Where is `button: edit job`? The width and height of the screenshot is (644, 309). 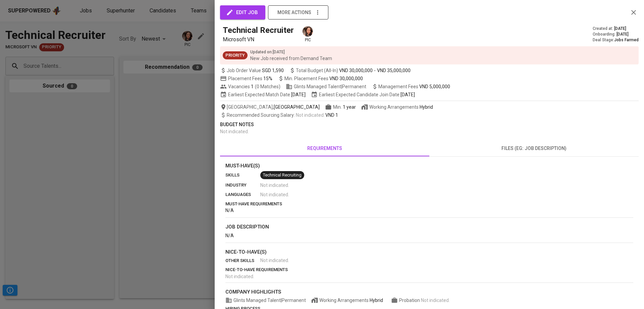
button: edit job is located at coordinates (243, 12).